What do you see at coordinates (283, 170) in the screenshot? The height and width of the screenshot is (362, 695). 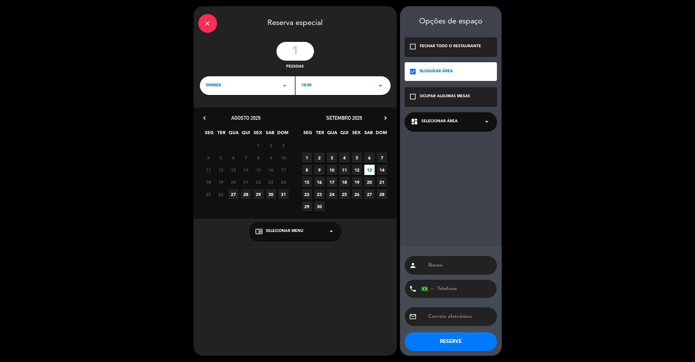 I see `span: 17` at bounding box center [283, 170].